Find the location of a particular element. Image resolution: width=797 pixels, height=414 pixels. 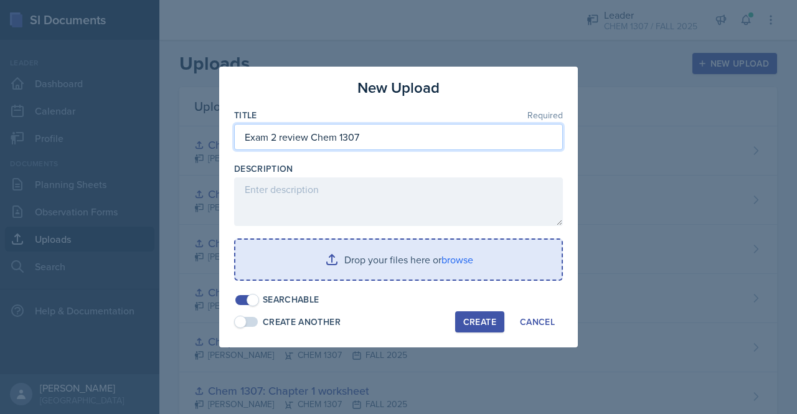

div: Cancel is located at coordinates (537, 322).